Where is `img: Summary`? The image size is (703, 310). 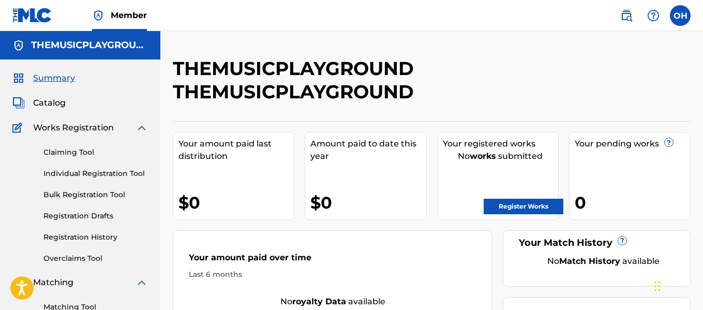 img: Summary is located at coordinates (19, 78).